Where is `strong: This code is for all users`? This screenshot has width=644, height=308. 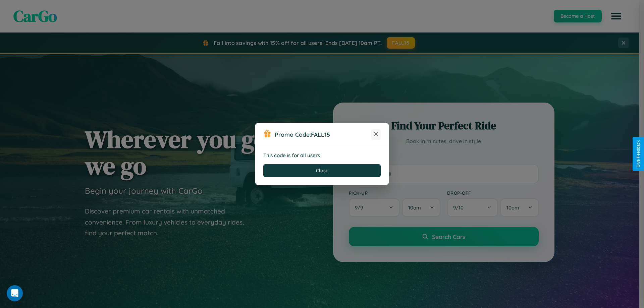 strong: This code is for all users is located at coordinates (291, 155).